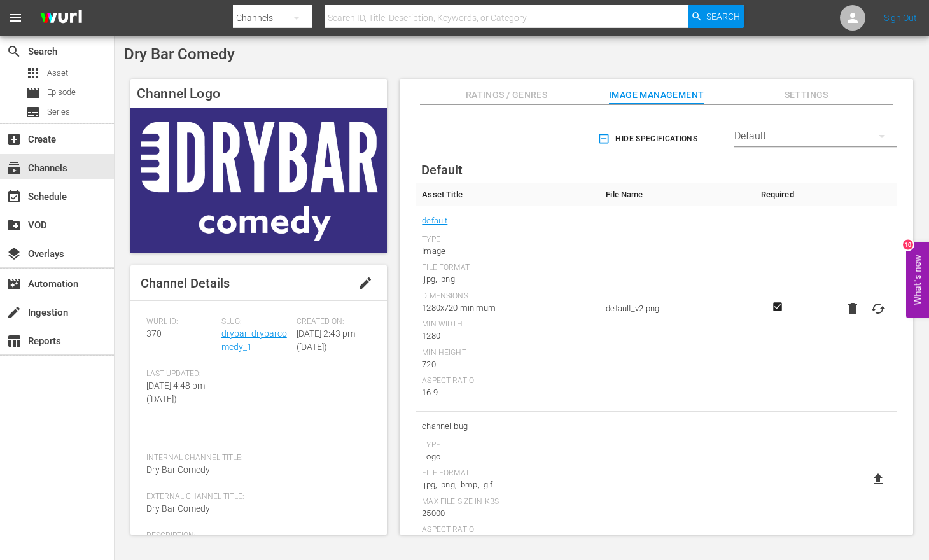 The image size is (929, 560). Describe the element at coordinates (255, 322) in the screenshot. I see `span: Slug:` at that location.